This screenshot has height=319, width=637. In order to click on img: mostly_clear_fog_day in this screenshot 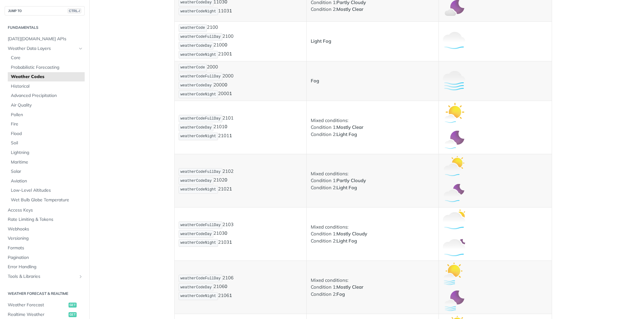, I will do `click(454, 274)`.